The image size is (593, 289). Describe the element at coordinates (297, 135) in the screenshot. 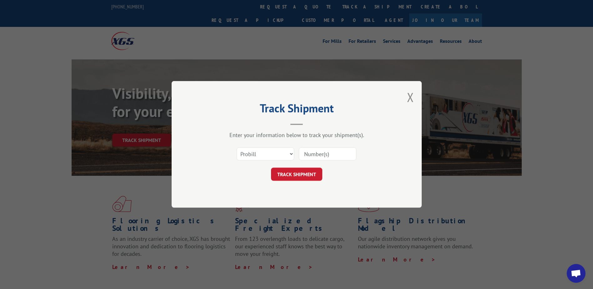

I see `div: Enter your information below to track your shipment(s).` at that location.